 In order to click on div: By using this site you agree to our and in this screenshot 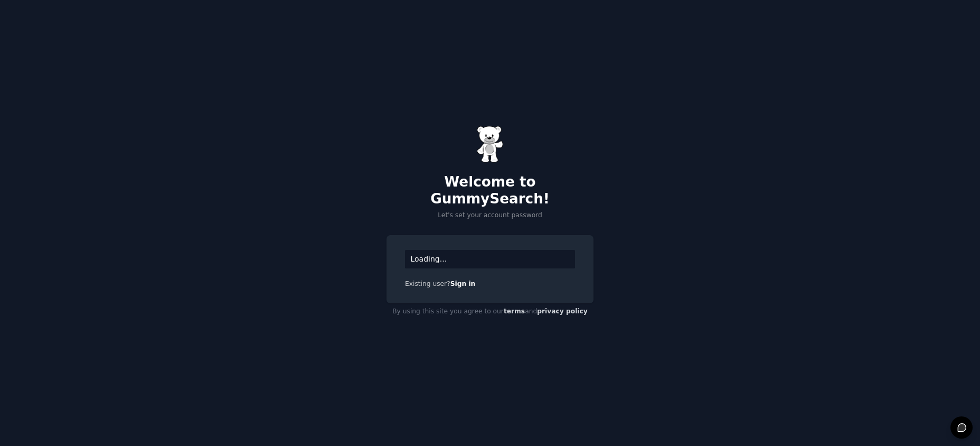, I will do `click(490, 312)`.